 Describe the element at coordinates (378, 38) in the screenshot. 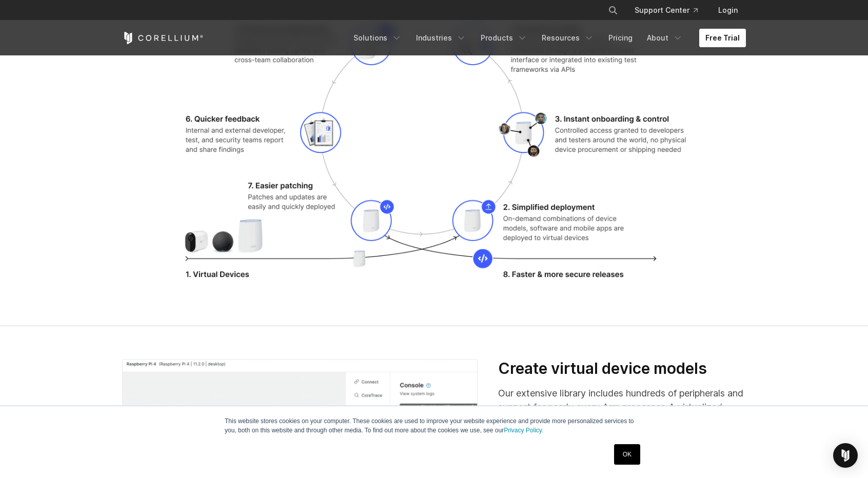

I see `a: Solutions` at that location.